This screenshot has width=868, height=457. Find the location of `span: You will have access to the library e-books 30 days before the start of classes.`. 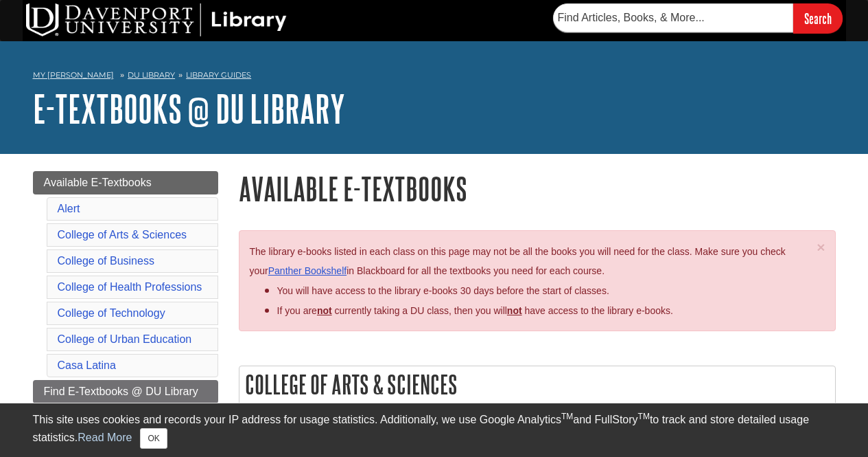

span: You will have access to the library e-books 30 days before the start of classes. is located at coordinates (444, 291).